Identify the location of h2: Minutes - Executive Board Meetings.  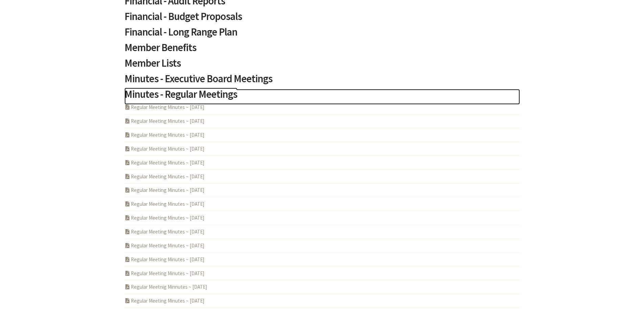
(322, 81).